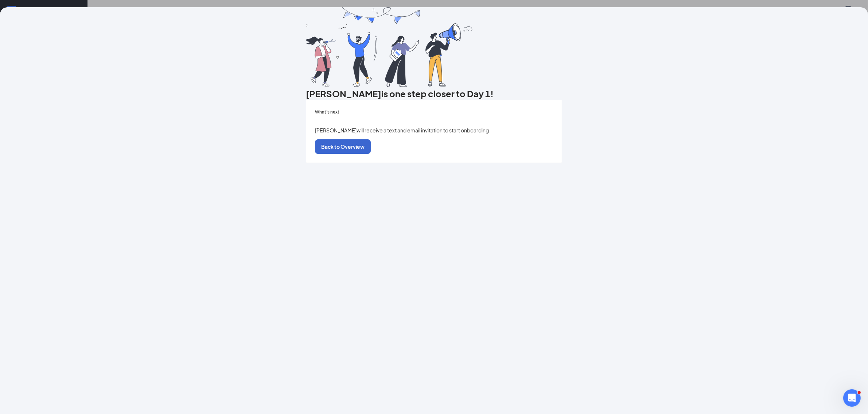 This screenshot has width=868, height=414. I want to click on img: you are all set, so click(389, 47).